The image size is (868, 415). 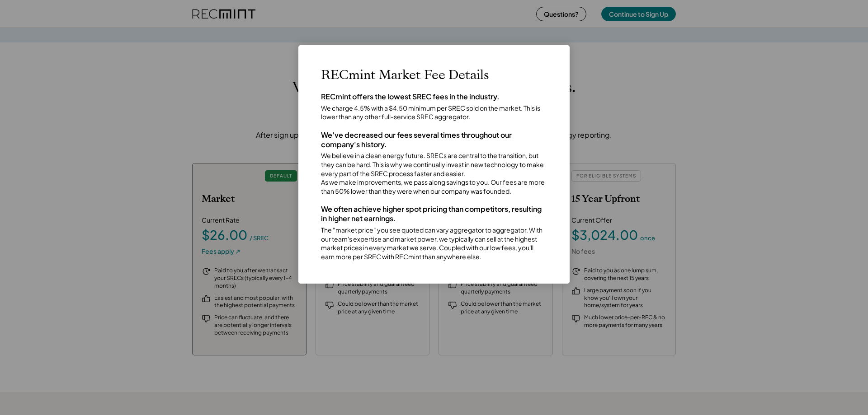 I want to click on div: The "market price" you see quoted can vary aggregator to aggregator. With our team's expertise an..., so click(x=434, y=243).